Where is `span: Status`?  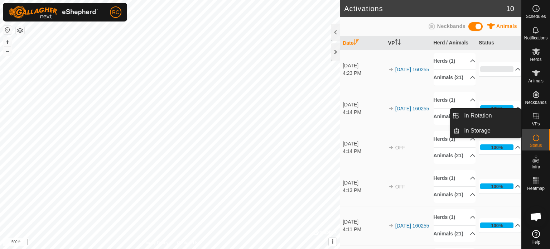
span: Status is located at coordinates (536, 145).